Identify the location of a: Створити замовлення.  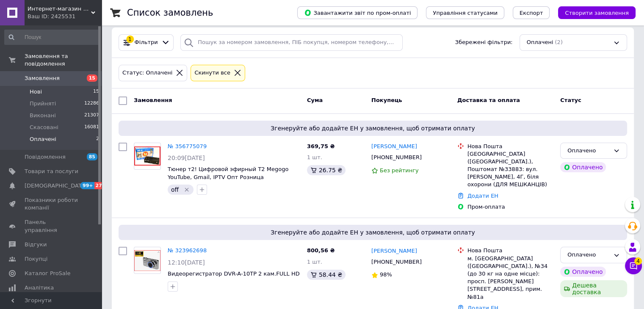
(592, 12).